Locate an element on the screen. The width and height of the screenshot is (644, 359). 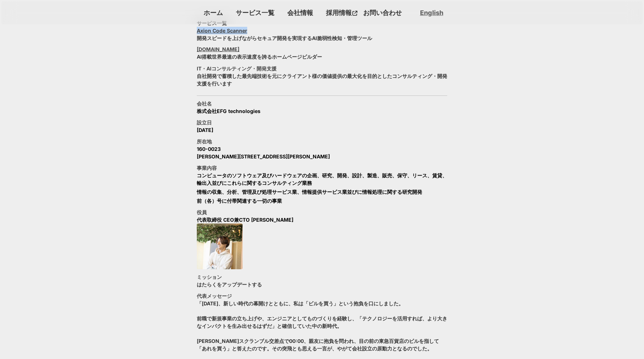
p: AI搭載世界最速の表示速度を誇るホームページビルダー is located at coordinates (259, 56).